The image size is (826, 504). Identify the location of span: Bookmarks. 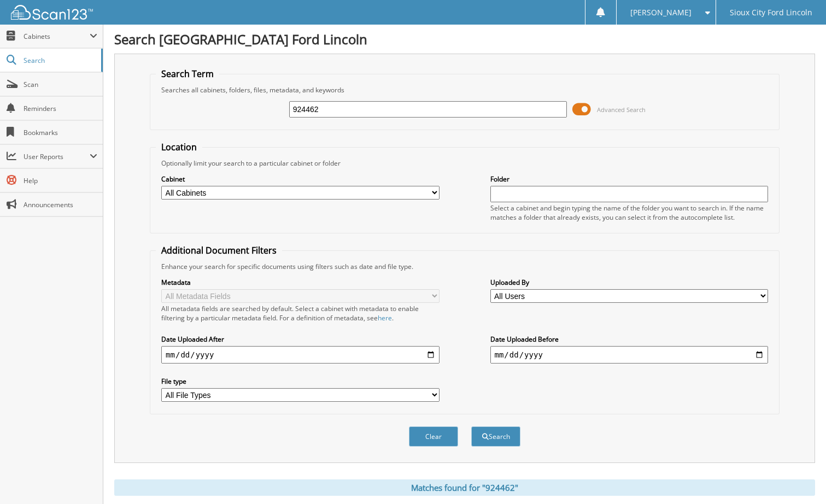
(60, 132).